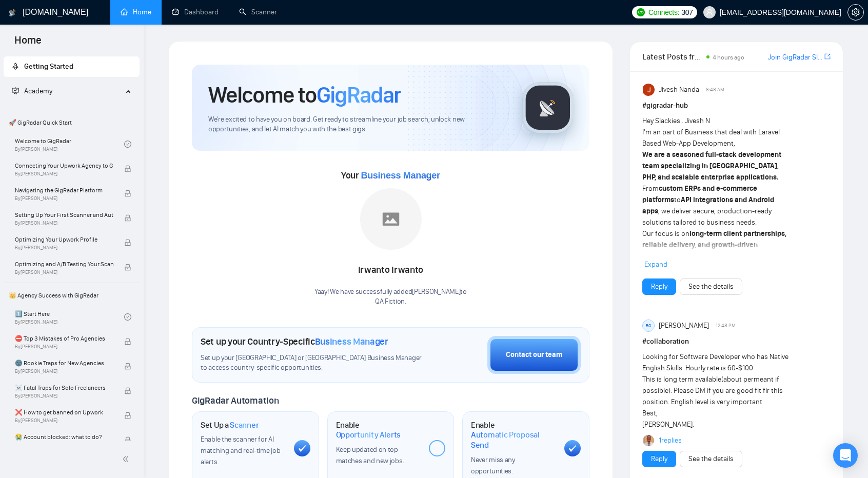 The height and width of the screenshot is (478, 868). Describe the element at coordinates (64, 387) in the screenshot. I see `span: ☠️ Fatal Traps for Solo Freelancers` at that location.